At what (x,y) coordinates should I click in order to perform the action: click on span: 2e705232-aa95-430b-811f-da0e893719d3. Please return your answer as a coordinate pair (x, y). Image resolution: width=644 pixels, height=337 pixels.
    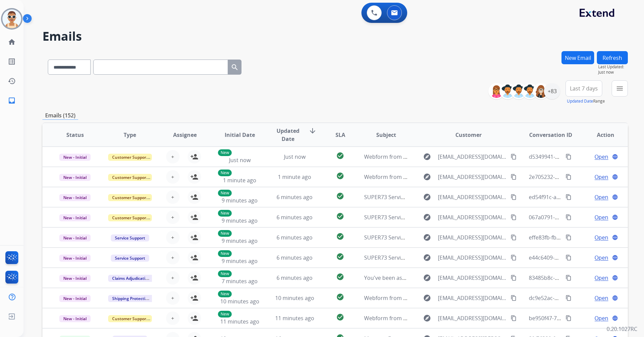
    Looking at the image, I should click on (581, 177).